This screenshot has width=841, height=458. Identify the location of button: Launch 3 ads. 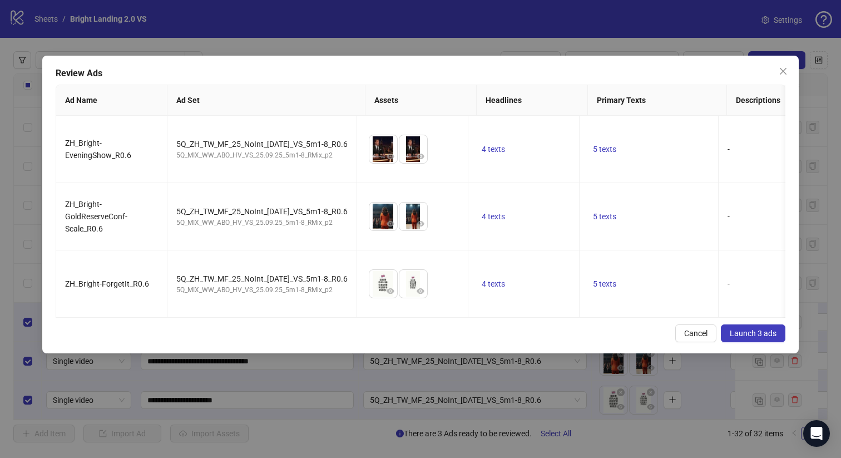
(754, 333).